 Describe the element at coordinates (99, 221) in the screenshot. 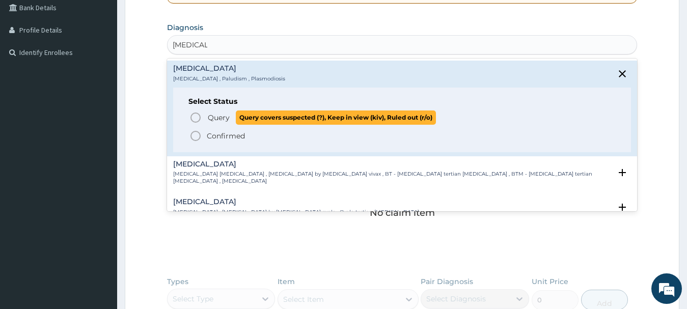

I see `textarea: Type your message and hit 'Enter'` at that location.